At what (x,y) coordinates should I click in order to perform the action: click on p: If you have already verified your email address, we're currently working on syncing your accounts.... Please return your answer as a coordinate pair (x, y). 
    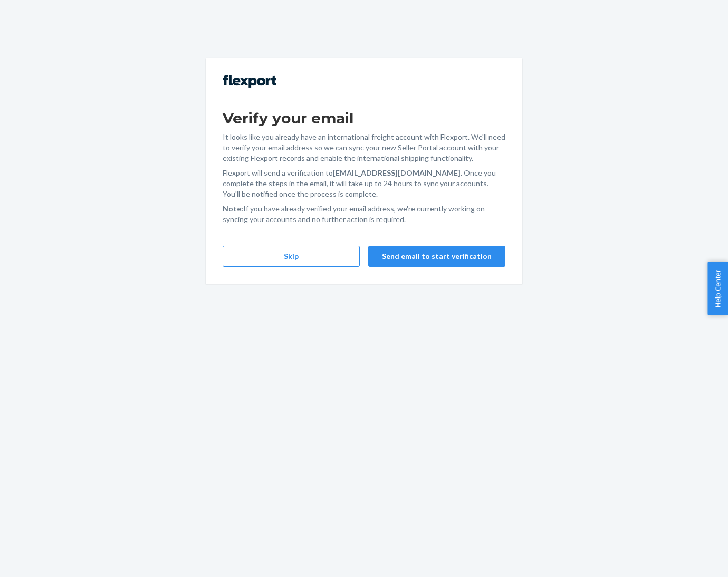
    Looking at the image, I should click on (364, 214).